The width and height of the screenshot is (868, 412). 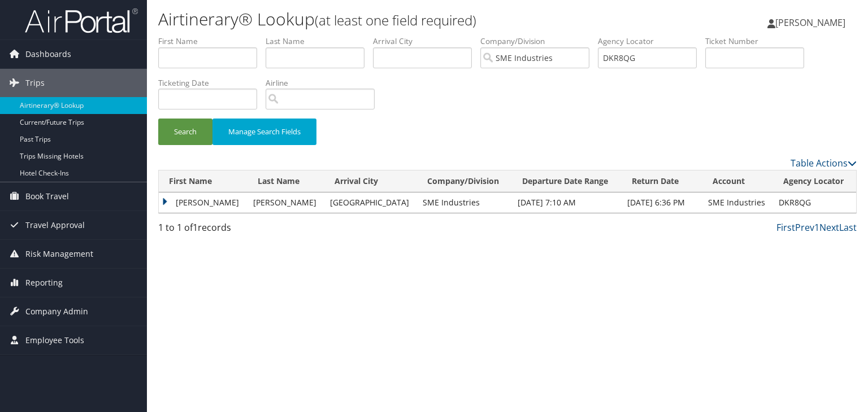 What do you see at coordinates (82, 21) in the screenshot?
I see `img: airportal-logo.png` at bounding box center [82, 21].